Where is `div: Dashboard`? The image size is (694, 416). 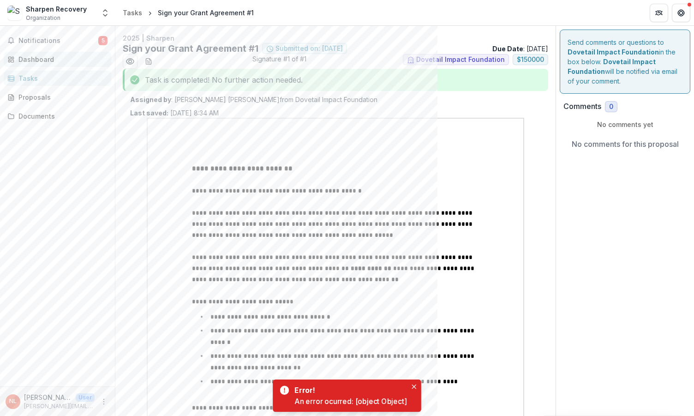 div: Dashboard is located at coordinates (61, 59).